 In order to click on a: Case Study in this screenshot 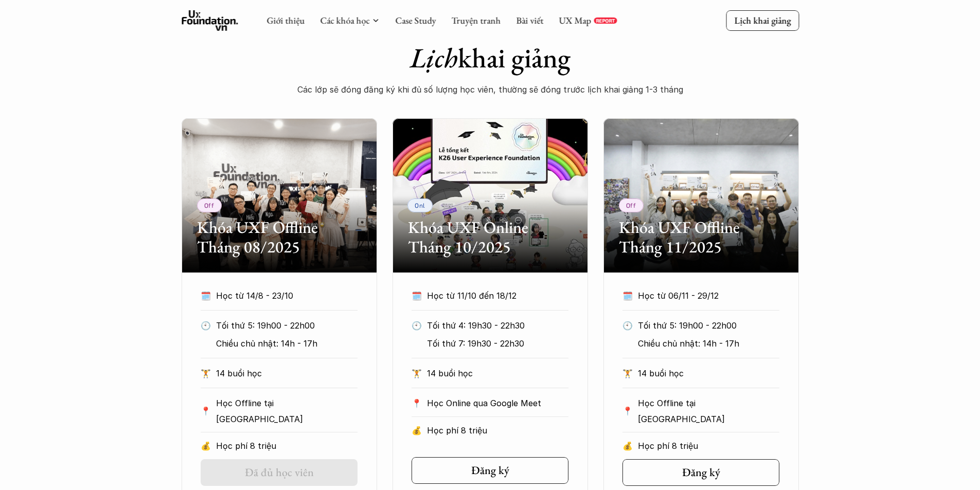, I will do `click(416, 20)`.